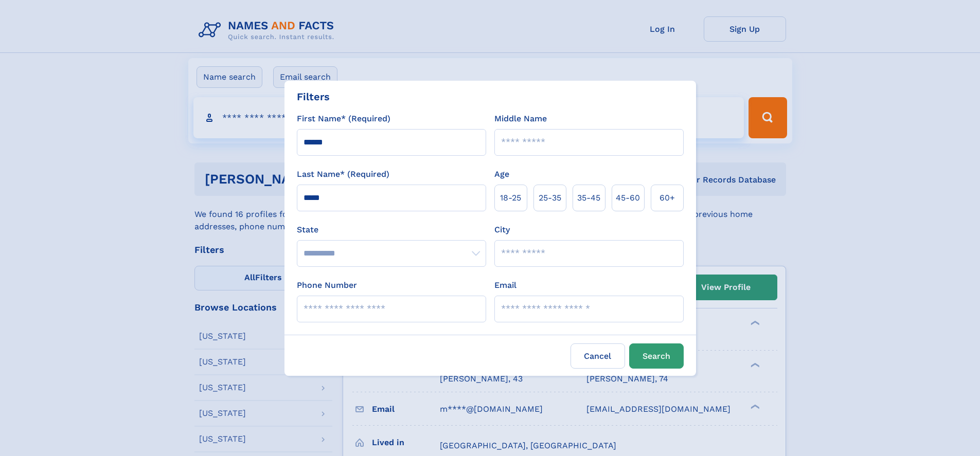 Image resolution: width=980 pixels, height=456 pixels. What do you see at coordinates (313, 97) in the screenshot?
I see `div: Filters` at bounding box center [313, 97].